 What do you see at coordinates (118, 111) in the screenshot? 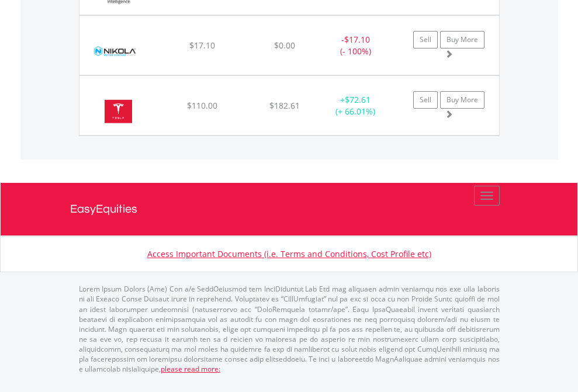
I see `img: EQU.US.TSLA.png` at bounding box center [118, 111].